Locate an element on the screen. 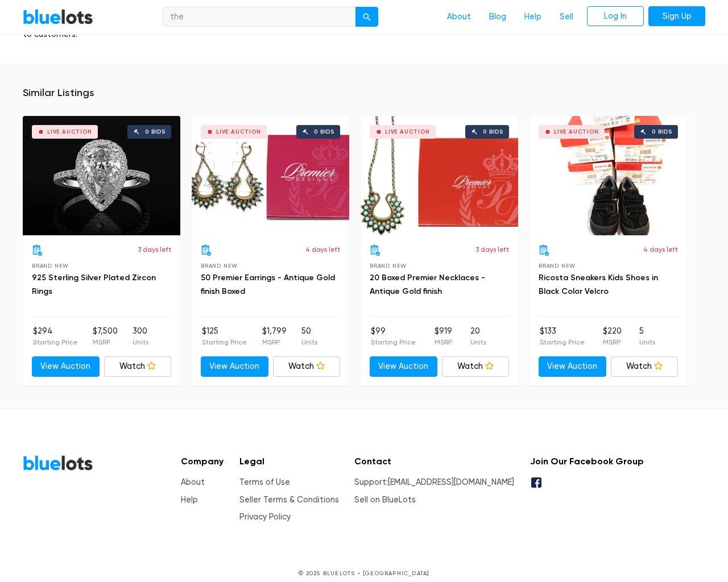 The width and height of the screenshot is (728, 582). a: Sell is located at coordinates (566, 17).